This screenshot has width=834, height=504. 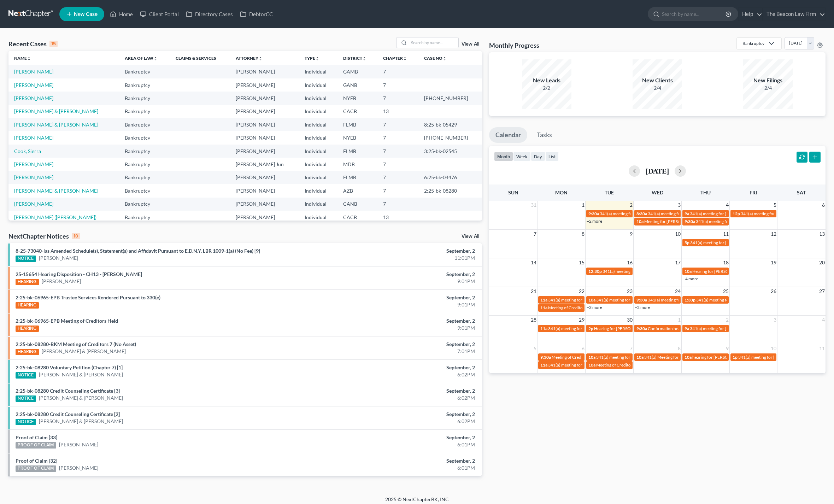 I want to click on a: +2 more, so click(x=595, y=221).